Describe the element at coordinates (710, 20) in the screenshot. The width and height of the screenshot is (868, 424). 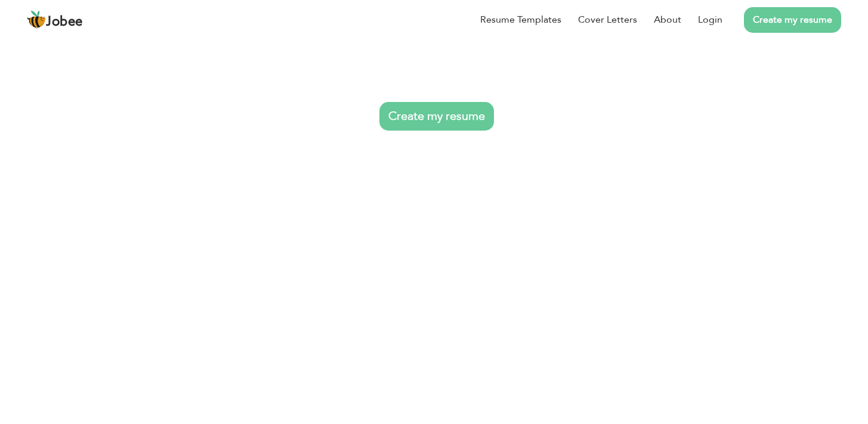
I see `a: Login` at that location.